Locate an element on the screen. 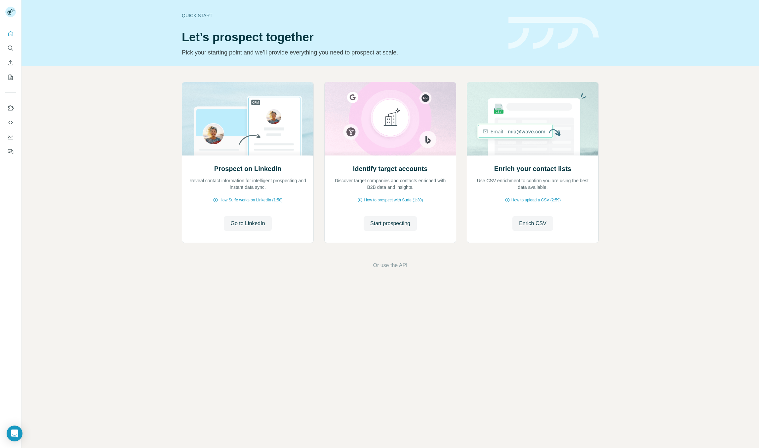  button: Feedback is located at coordinates (11, 152).